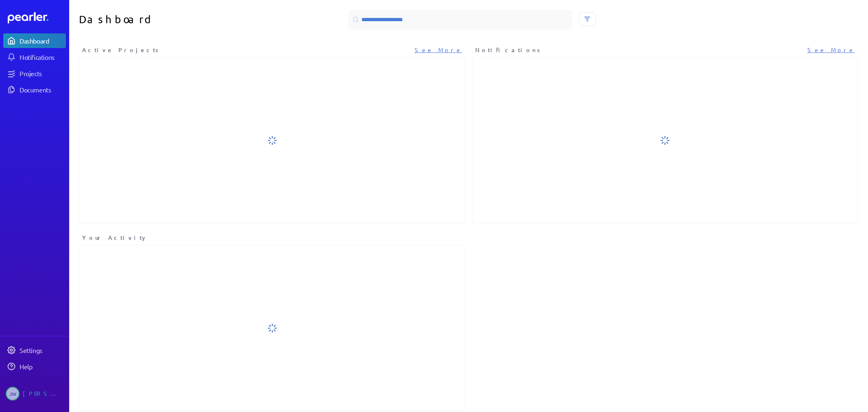 The height and width of the screenshot is (412, 868). What do you see at coordinates (42, 73) in the screenshot?
I see `div: Projects` at bounding box center [42, 73].